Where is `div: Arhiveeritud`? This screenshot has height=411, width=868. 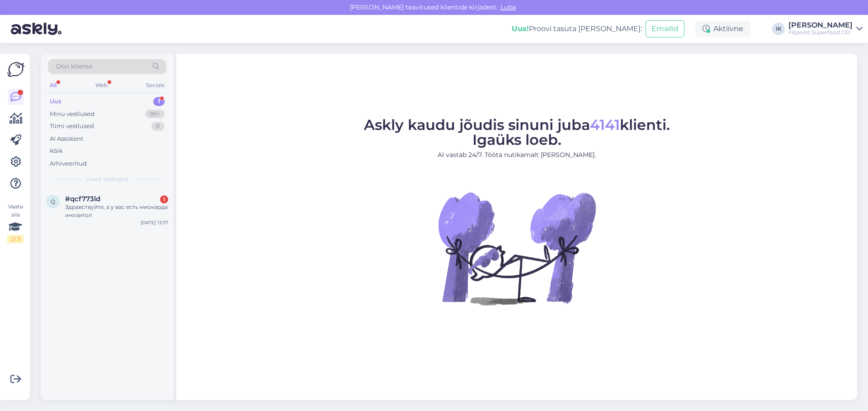 div: Arhiveeritud is located at coordinates (68, 164).